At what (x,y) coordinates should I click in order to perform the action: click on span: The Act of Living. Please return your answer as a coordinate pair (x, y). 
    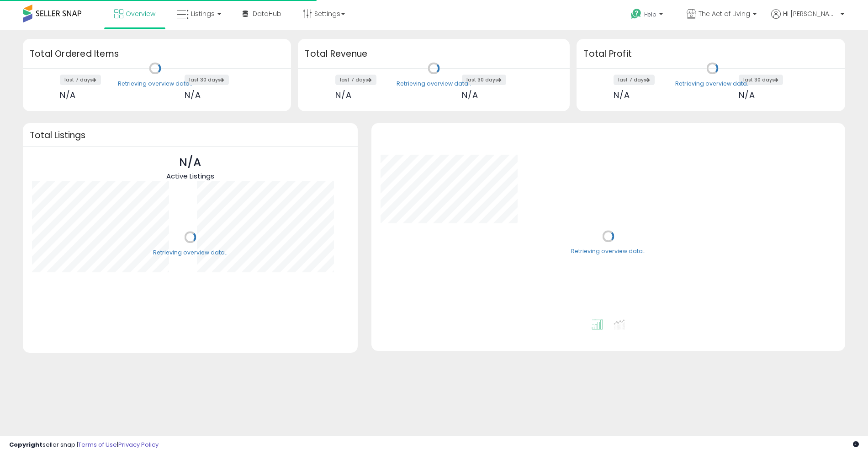
    Looking at the image, I should click on (724, 14).